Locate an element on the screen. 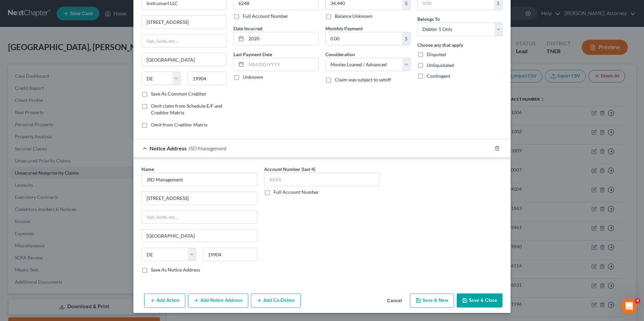 The image size is (644, 321). button: Save & Close is located at coordinates (479, 301).